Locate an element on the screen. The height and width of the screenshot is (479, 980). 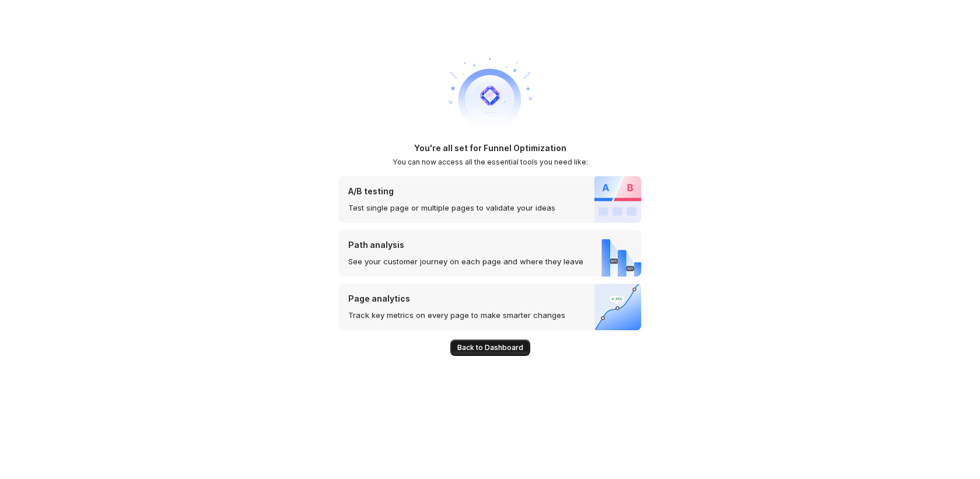
img: welcome is located at coordinates (490, 96).